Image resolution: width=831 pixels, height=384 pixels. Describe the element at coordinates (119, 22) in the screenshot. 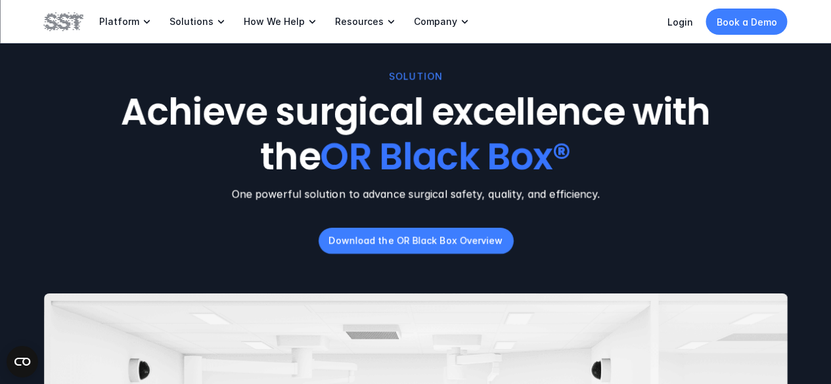

I see `p: Platform` at that location.